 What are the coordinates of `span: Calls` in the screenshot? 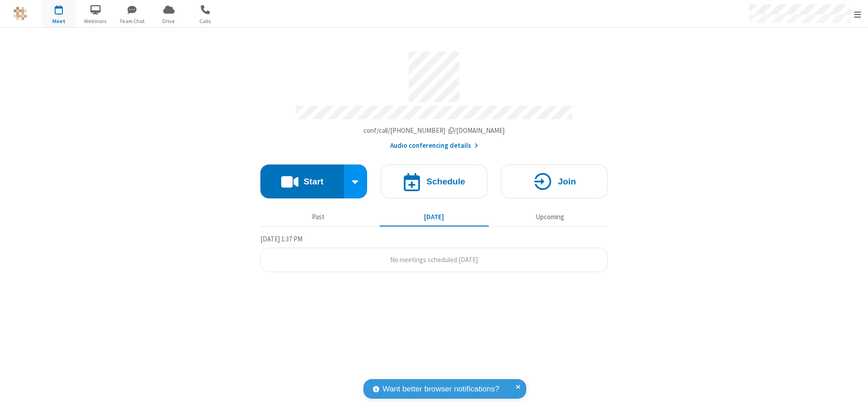 It's located at (205, 21).